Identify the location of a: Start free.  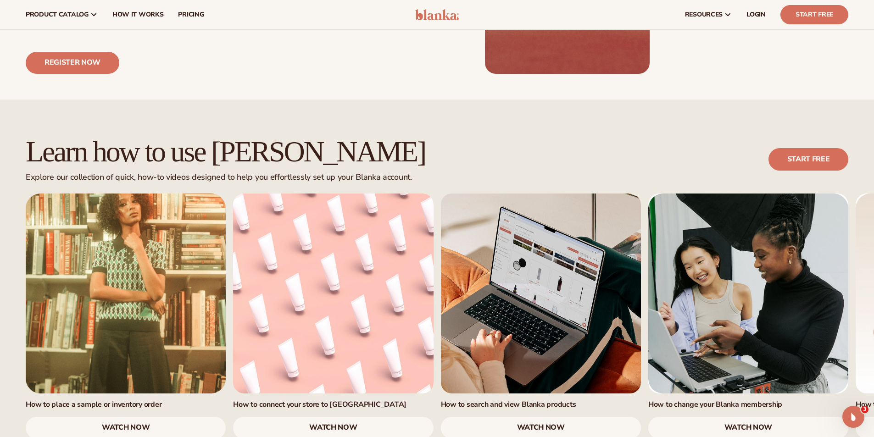
(809, 159).